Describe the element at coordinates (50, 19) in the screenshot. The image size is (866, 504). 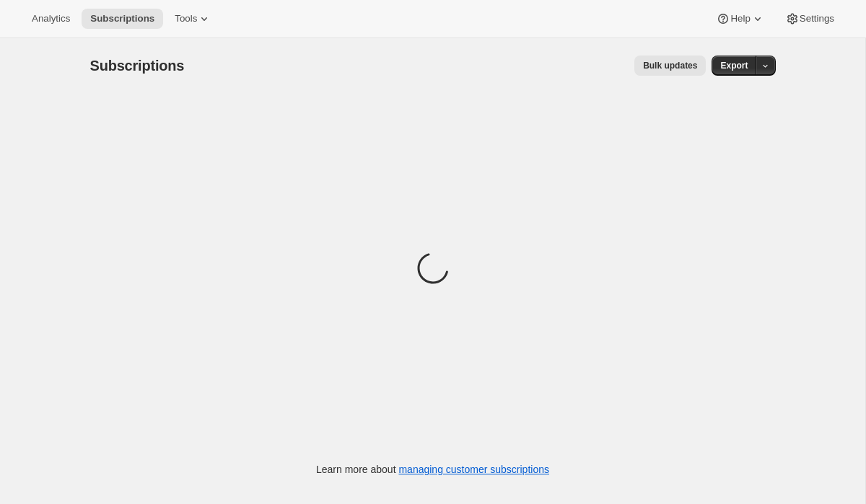
I see `span: Analytics` at that location.